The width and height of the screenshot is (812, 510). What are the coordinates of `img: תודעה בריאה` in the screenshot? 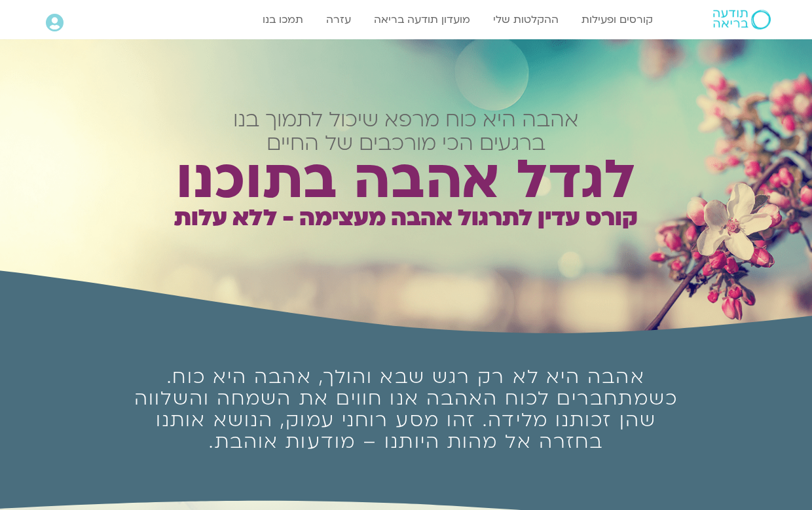 It's located at (742, 20).